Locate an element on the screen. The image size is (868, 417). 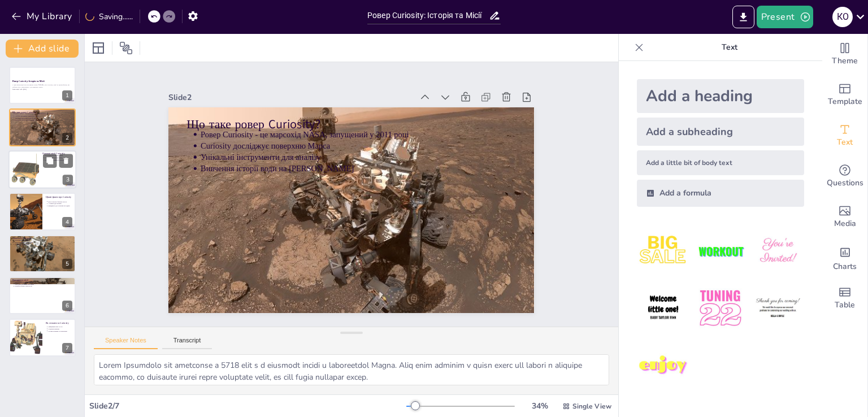
p: Text is located at coordinates (730, 48).